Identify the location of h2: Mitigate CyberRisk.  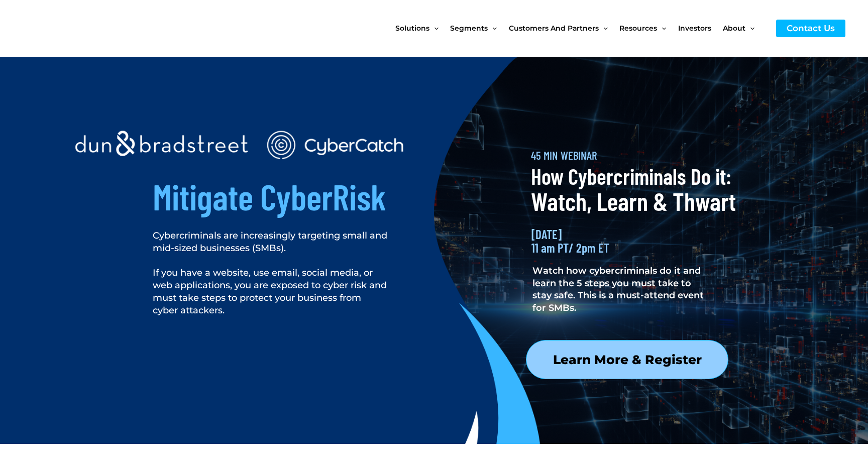
(301, 196).